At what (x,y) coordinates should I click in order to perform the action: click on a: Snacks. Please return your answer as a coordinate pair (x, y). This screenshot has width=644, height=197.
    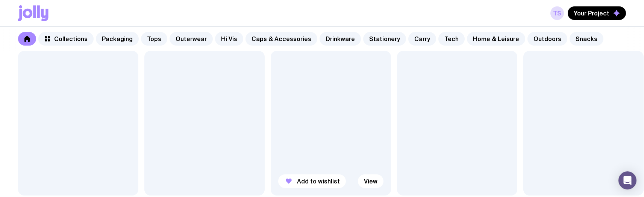
    Looking at the image, I should click on (587, 38).